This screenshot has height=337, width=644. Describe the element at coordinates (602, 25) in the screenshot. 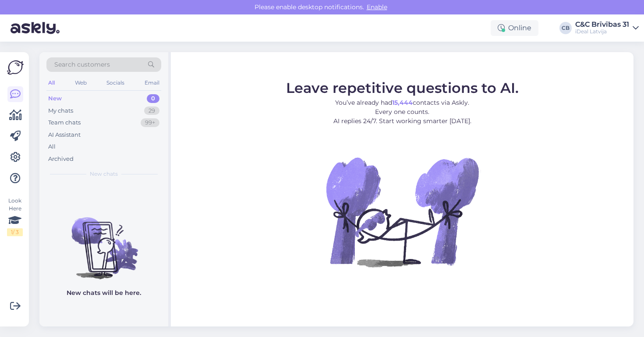

I see `div: C&C Brīvības 31` at that location.